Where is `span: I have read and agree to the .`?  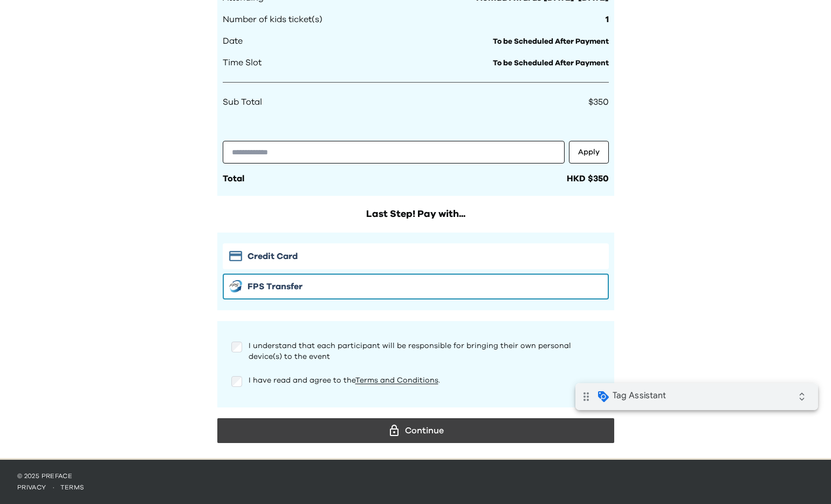 span: I have read and agree to the . is located at coordinates (344, 380).